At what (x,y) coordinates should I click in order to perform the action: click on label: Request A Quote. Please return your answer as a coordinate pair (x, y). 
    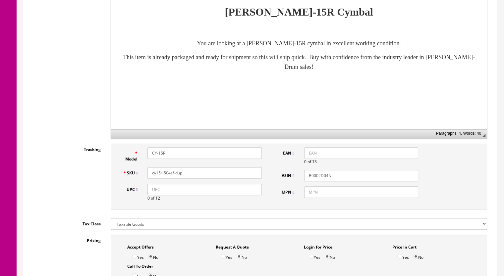
    Looking at the image, I should click on (232, 246).